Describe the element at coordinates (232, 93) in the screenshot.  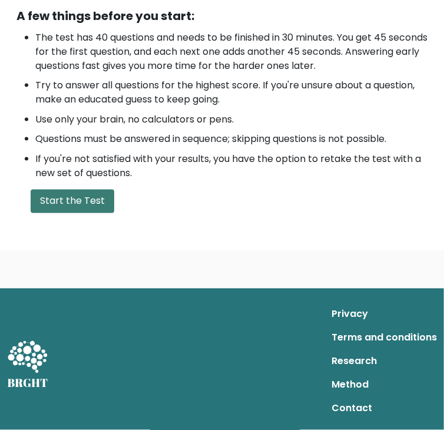
I see `li: Try to answer all questions for the highest score. If you're unsure about a question, make an edu...` at that location.